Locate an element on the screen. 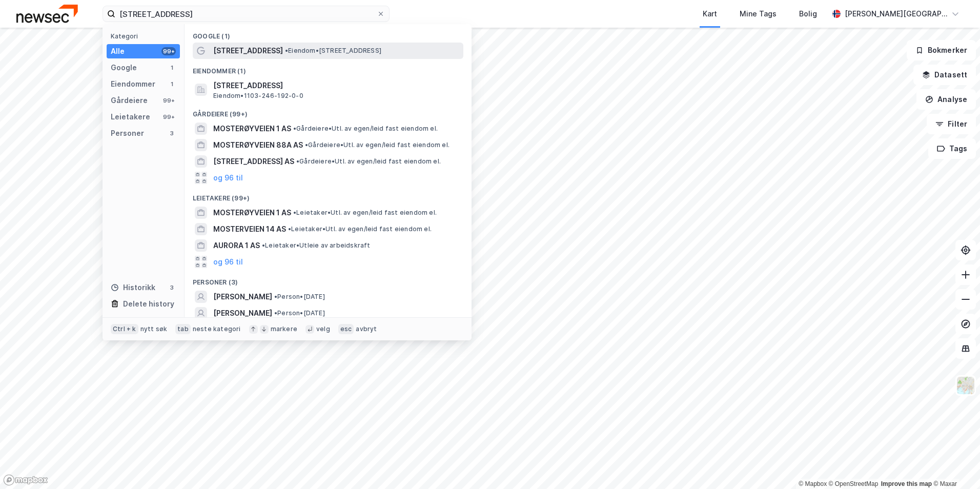  a: Improve this map is located at coordinates (906, 484).